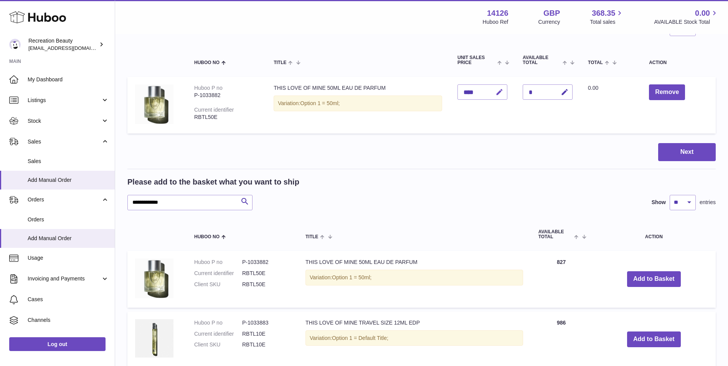  What do you see at coordinates (595, 63) in the screenshot?
I see `span: Total` at bounding box center [595, 63].